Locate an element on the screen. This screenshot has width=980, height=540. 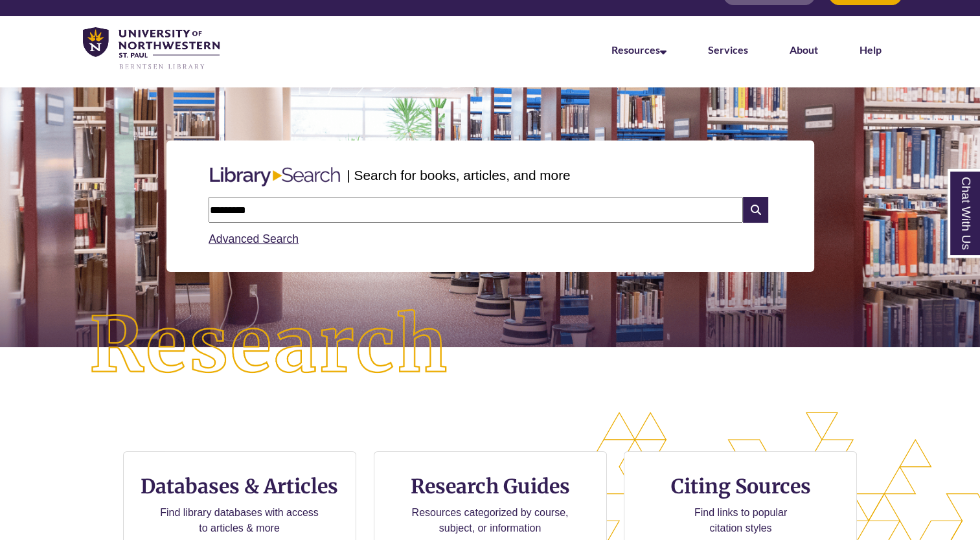
p: Find links to popular citation styles is located at coordinates (740, 520).